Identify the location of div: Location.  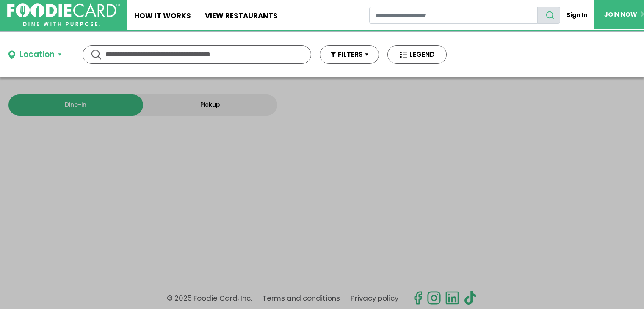
(37, 55).